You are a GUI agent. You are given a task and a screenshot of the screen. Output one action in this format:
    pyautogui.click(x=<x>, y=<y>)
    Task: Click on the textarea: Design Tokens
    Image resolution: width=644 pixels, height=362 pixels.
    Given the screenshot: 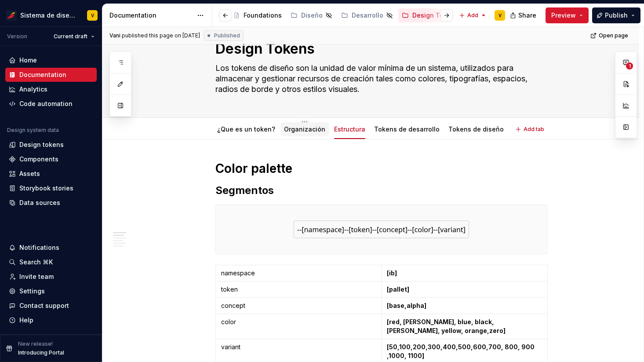 What is the action you would take?
    pyautogui.click(x=380, y=49)
    